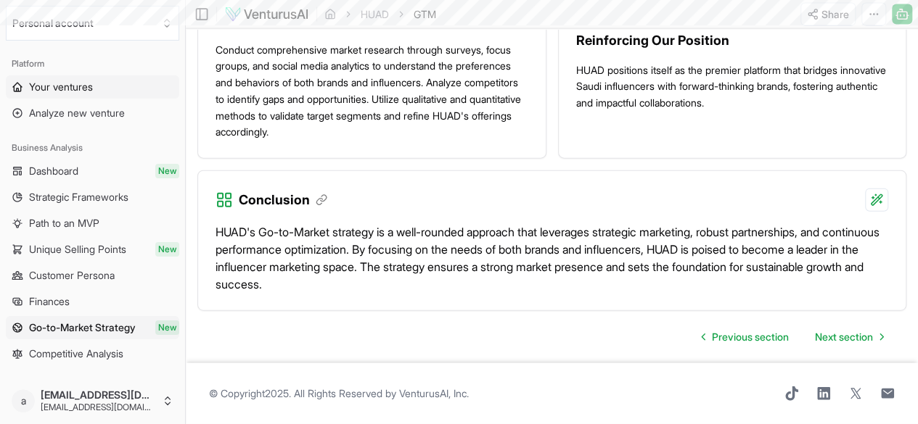  What do you see at coordinates (92, 389) in the screenshot?
I see `div: Tools` at bounding box center [92, 389].